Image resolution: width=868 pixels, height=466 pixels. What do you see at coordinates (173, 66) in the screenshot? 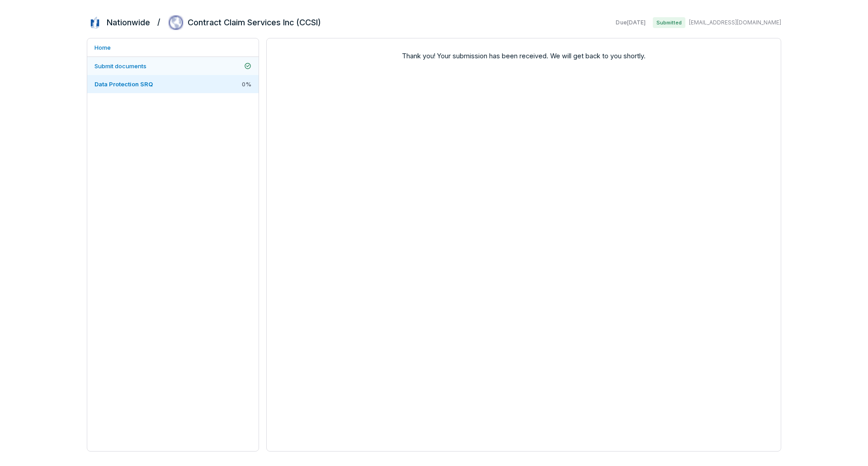
I see `a: Submit documents` at bounding box center [173, 66].